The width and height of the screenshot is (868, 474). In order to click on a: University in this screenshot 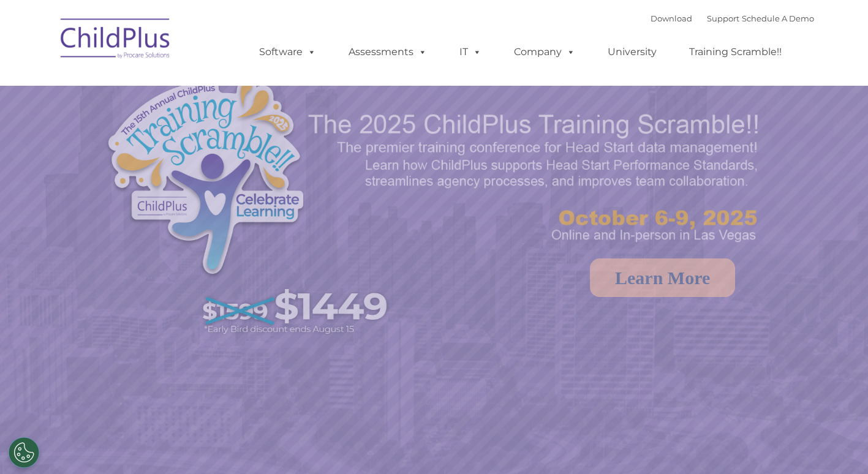, I will do `click(632, 52)`.